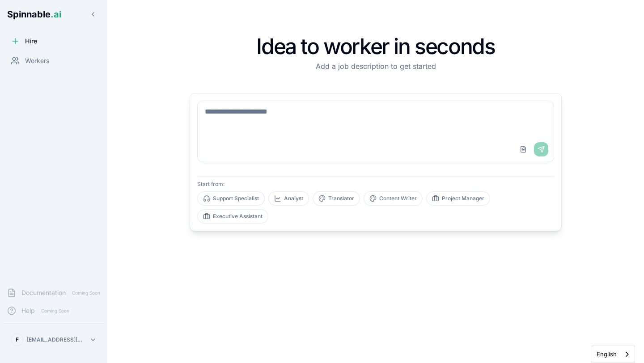 This screenshot has height=363, width=644. Describe the element at coordinates (34, 14) in the screenshot. I see `span: Spinnable` at that location.